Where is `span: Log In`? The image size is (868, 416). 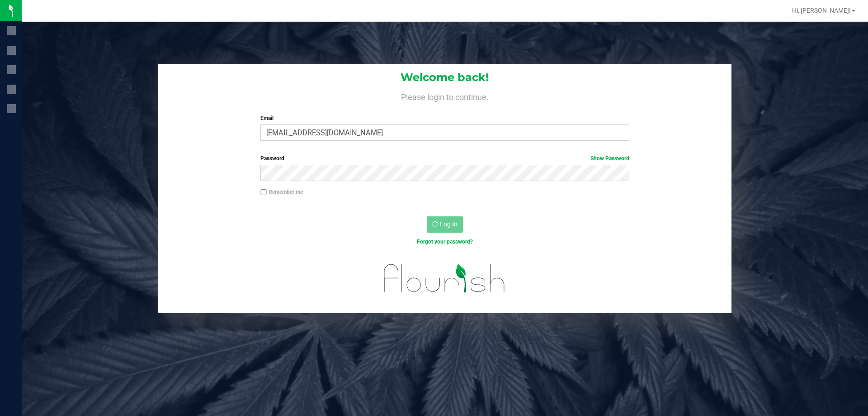 span: Log In is located at coordinates (449, 224).